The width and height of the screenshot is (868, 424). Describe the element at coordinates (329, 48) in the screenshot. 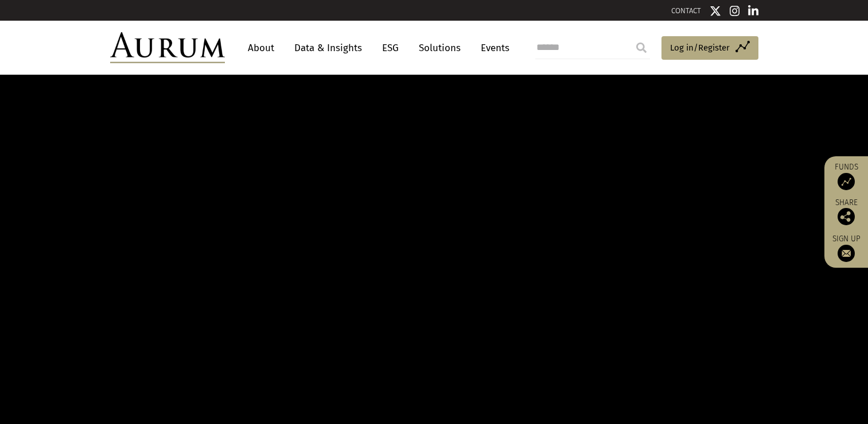

I see `a: Data & Insights` at that location.